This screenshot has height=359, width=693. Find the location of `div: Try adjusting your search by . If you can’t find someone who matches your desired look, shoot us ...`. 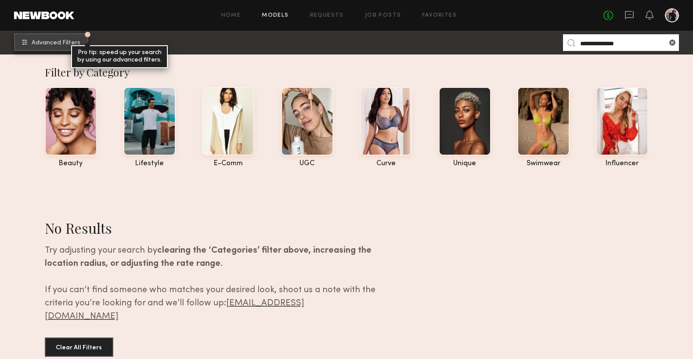

div: Try adjusting your search by . If you can’t find someone who matches your desired look, shoot us ... is located at coordinates (210, 284).